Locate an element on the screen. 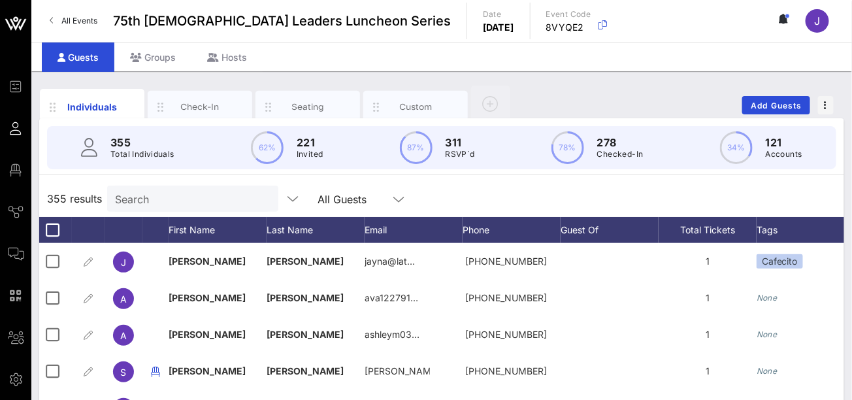 The image size is (852, 400). span: All Events is located at coordinates (79, 20).